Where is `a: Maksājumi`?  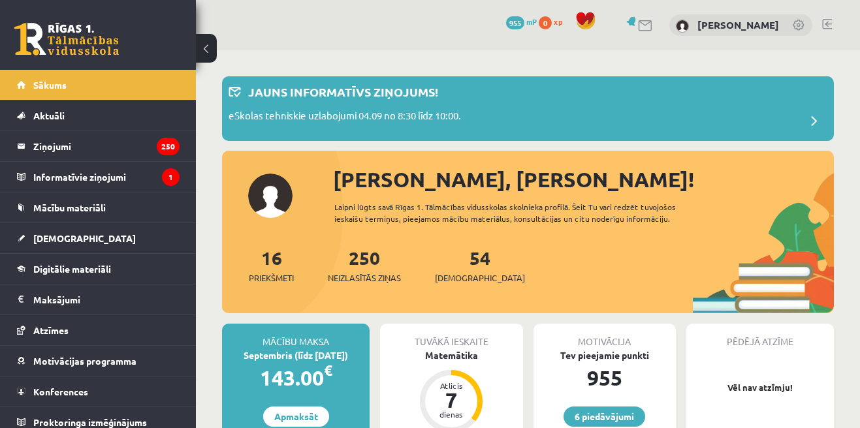 a: Maksājumi is located at coordinates (98, 300).